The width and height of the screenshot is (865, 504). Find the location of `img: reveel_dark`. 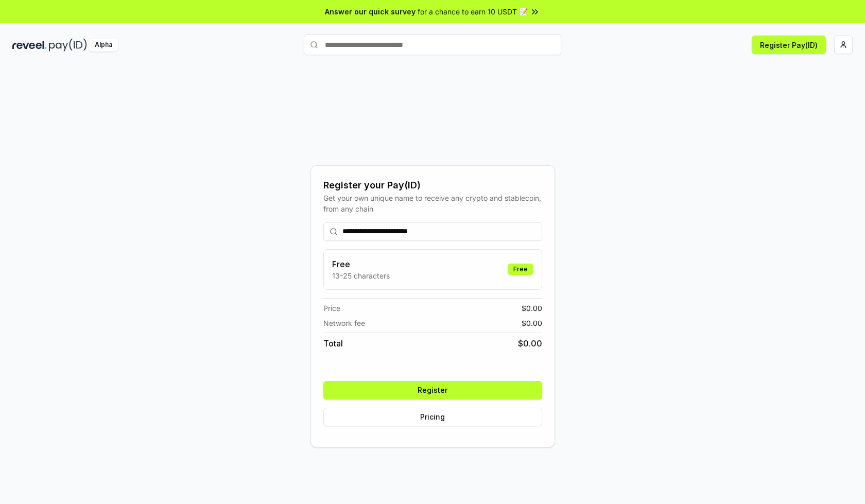

img: reveel_dark is located at coordinates (29, 45).